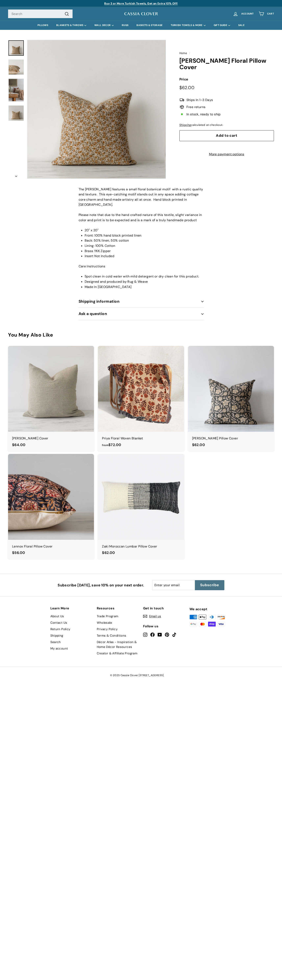 The height and width of the screenshot is (980, 282). I want to click on li: Back: 50% linen, 50% cotton, so click(145, 240).